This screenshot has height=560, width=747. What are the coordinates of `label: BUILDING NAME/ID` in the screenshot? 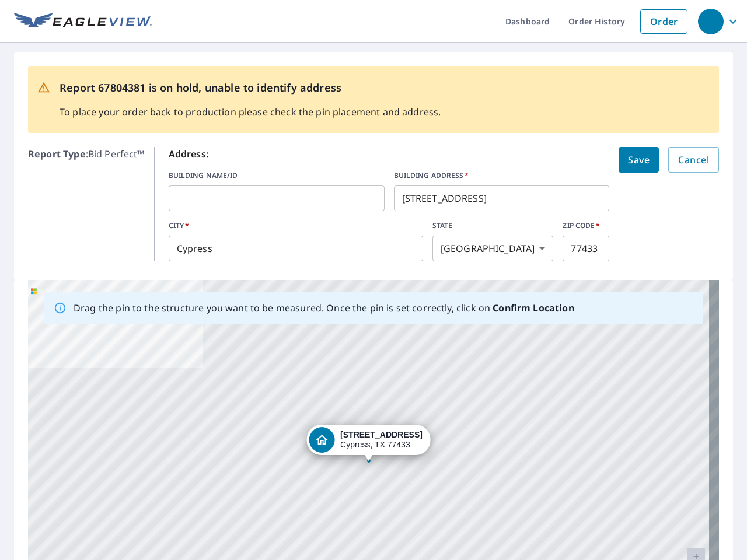 It's located at (277, 175).